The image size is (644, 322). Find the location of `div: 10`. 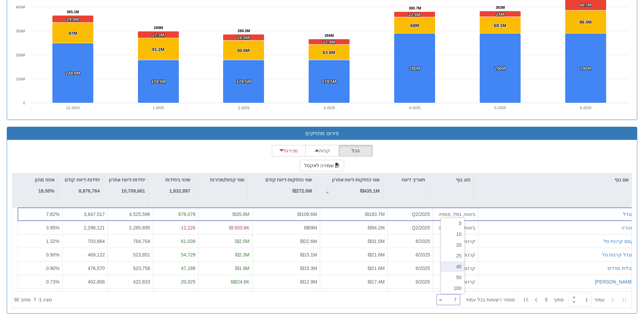

div: 10 is located at coordinates (452, 234).